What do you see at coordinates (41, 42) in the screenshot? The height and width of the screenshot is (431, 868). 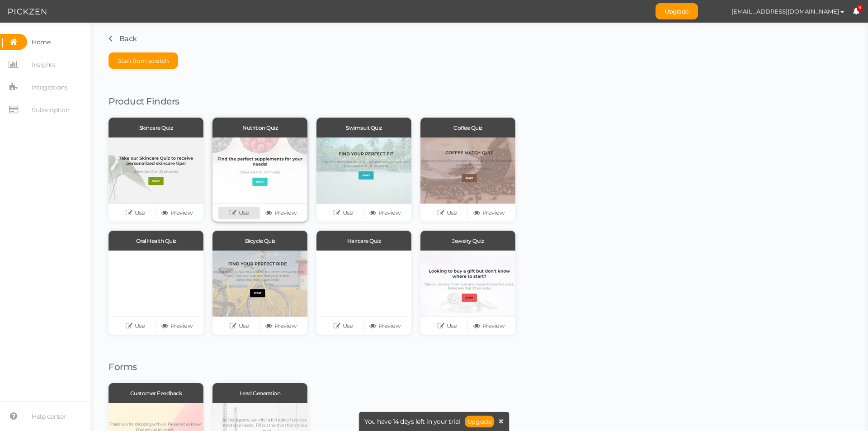 I see `span: Home` at bounding box center [41, 42].